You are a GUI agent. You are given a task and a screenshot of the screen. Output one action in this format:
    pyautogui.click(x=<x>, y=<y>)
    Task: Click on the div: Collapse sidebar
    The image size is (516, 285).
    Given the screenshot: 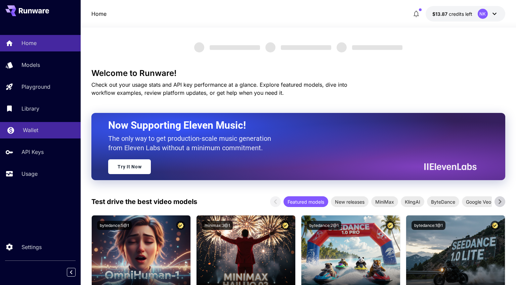 What is the action you would take?
    pyautogui.click(x=76, y=272)
    